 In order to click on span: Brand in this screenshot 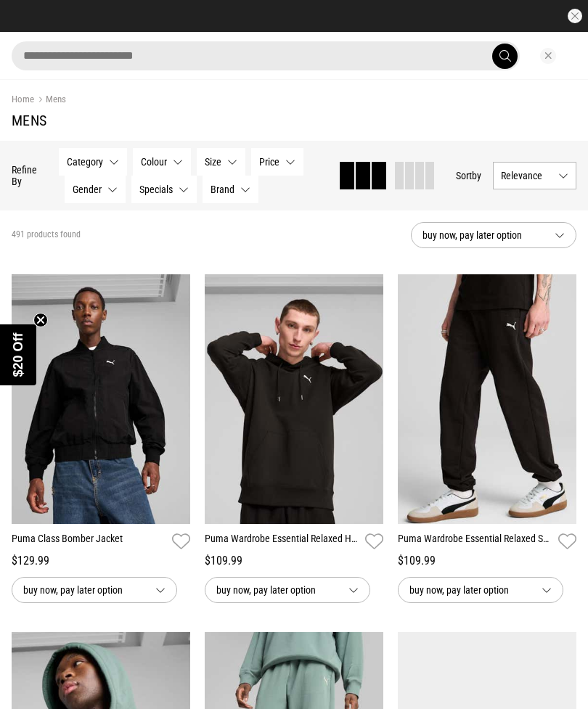, I will do `click(222, 190)`.